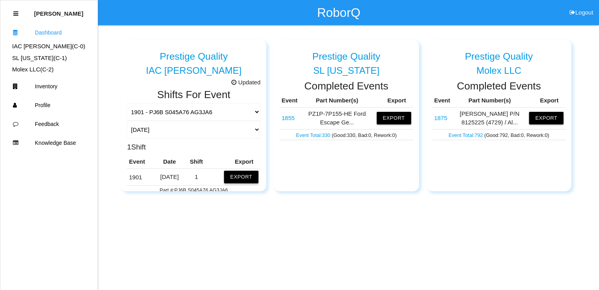 The image size is (599, 290). I want to click on a: 1855, so click(288, 118).